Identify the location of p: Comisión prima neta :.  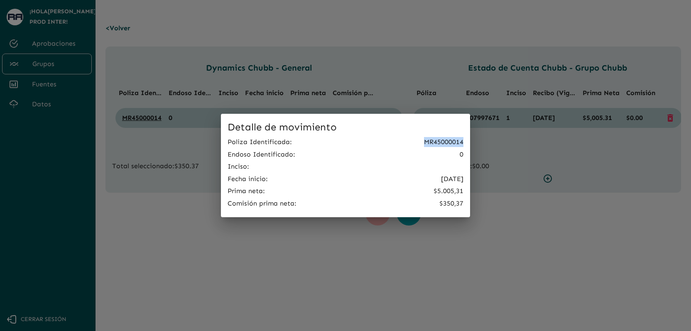
(262, 203).